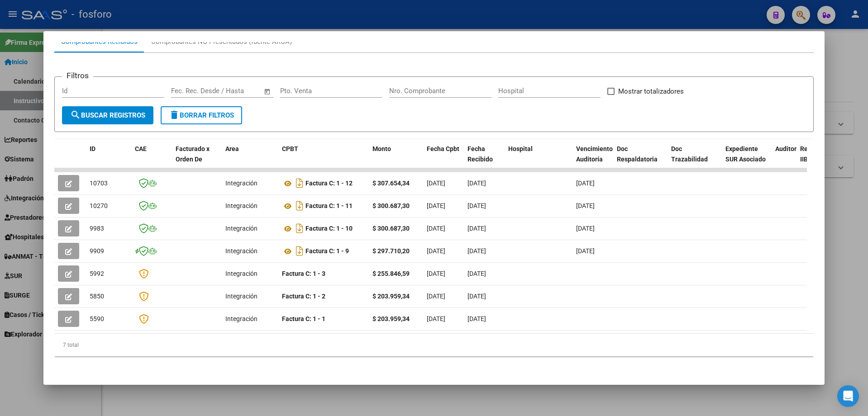  I want to click on span: Buscar Registros, so click(108, 115).